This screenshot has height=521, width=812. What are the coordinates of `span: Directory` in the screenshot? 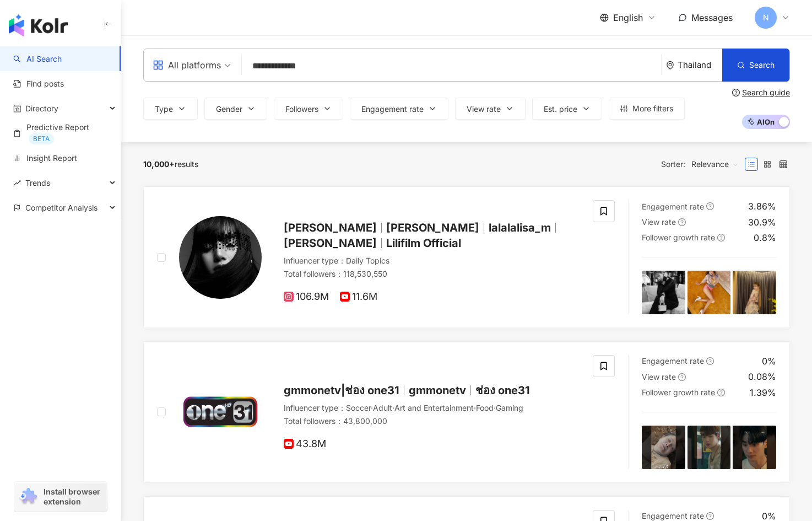 It's located at (42, 108).